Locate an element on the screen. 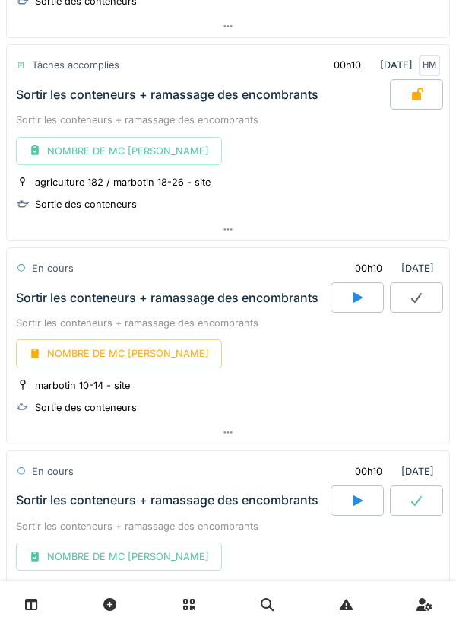 This screenshot has height=627, width=456. div: marbotin 10-14 - site is located at coordinates (82, 385).